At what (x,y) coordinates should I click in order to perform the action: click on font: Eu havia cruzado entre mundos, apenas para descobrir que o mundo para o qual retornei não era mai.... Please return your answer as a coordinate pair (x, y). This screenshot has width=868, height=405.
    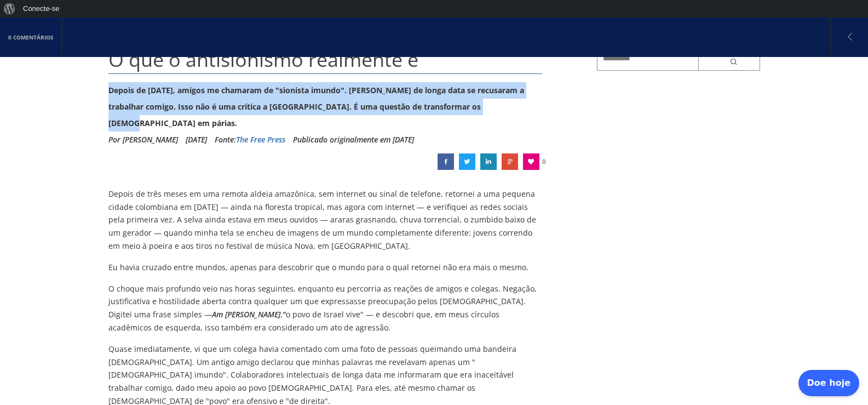
    Looking at the image, I should click on (318, 267).